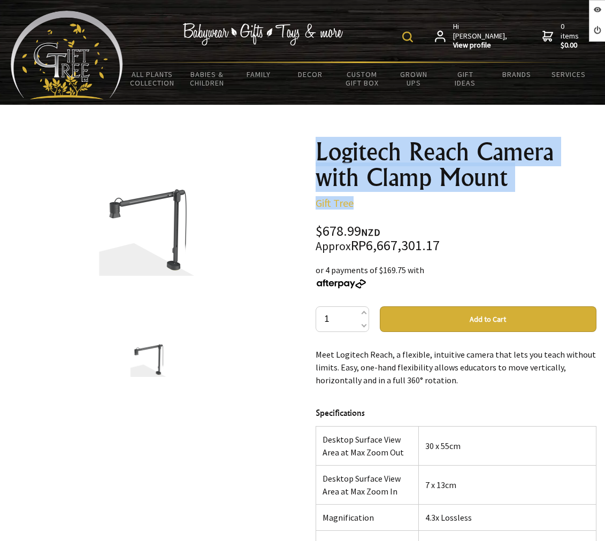 The width and height of the screenshot is (605, 541). Describe the element at coordinates (570, 45) in the screenshot. I see `strong: $0.00` at that location.